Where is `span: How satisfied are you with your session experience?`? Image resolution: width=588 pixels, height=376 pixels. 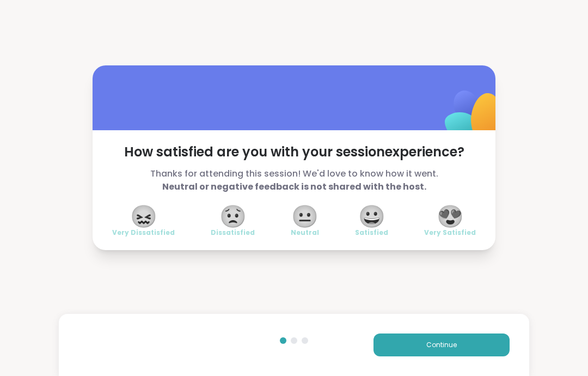 span: How satisfied are you with your session experience? is located at coordinates (294, 152).